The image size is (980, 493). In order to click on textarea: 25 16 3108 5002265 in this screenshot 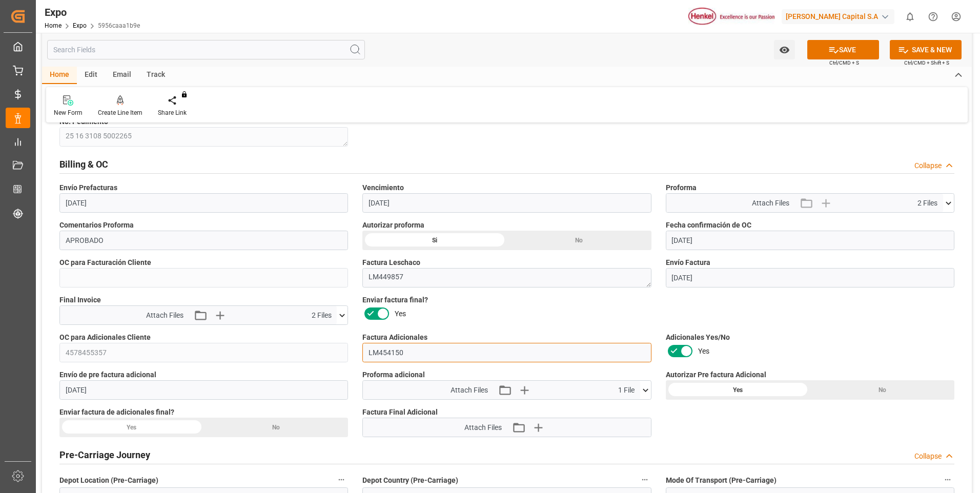, I will do `click(204, 137)`.